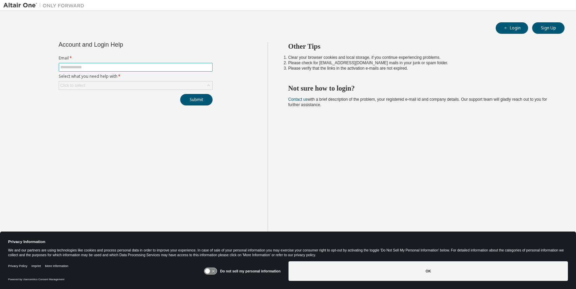 This screenshot has width=576, height=289. I want to click on button: Sign Up, so click(549, 28).